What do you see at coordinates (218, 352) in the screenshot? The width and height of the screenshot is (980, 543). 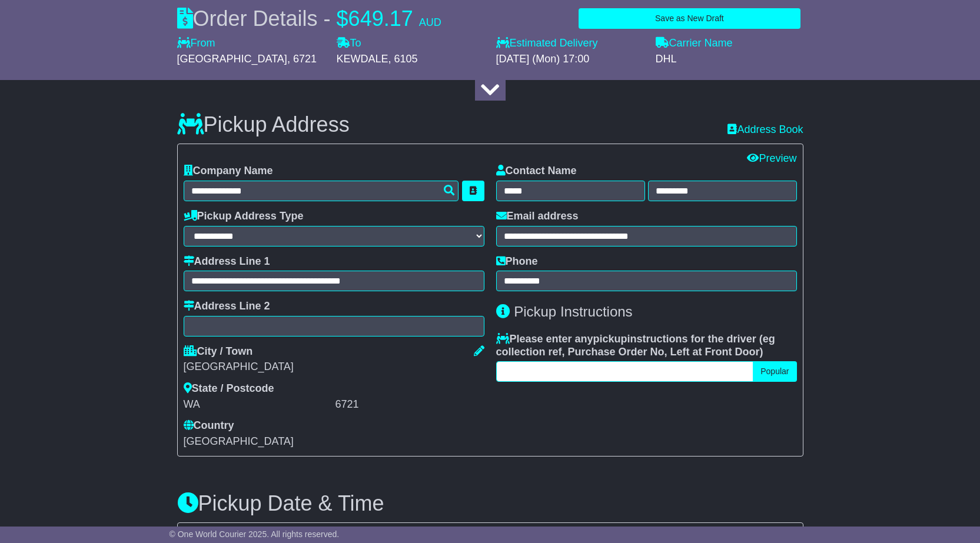 I see `label: City / Town` at bounding box center [218, 352].